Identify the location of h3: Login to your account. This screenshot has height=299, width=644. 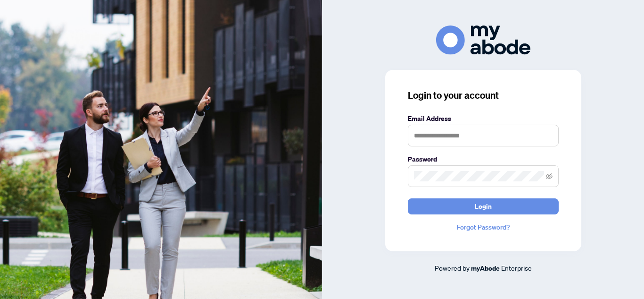
(483, 95).